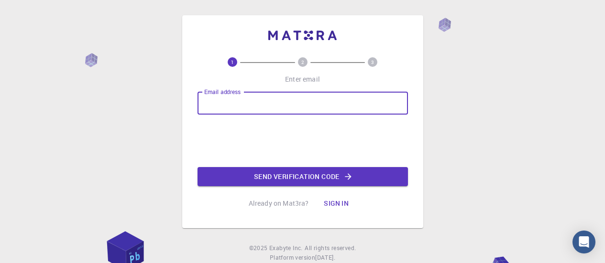  I want to click on div: Open Intercom Messenger, so click(584, 242).